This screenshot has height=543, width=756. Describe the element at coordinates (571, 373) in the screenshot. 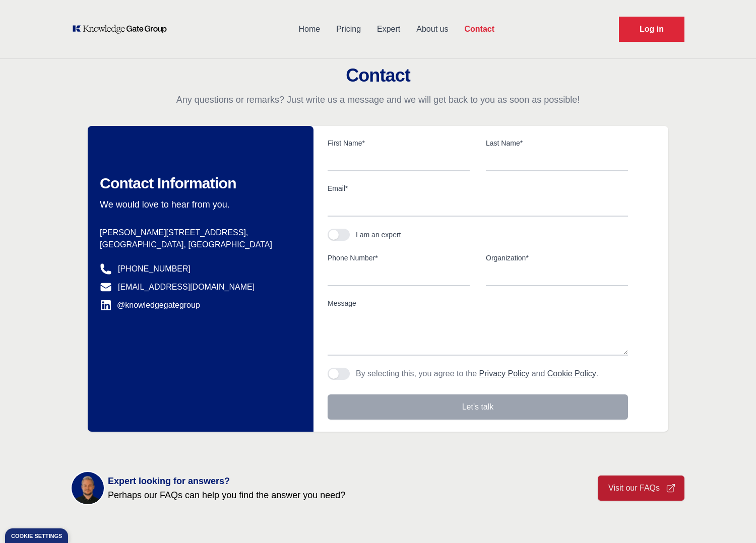

I see `a: Cookie Policy` at that location.